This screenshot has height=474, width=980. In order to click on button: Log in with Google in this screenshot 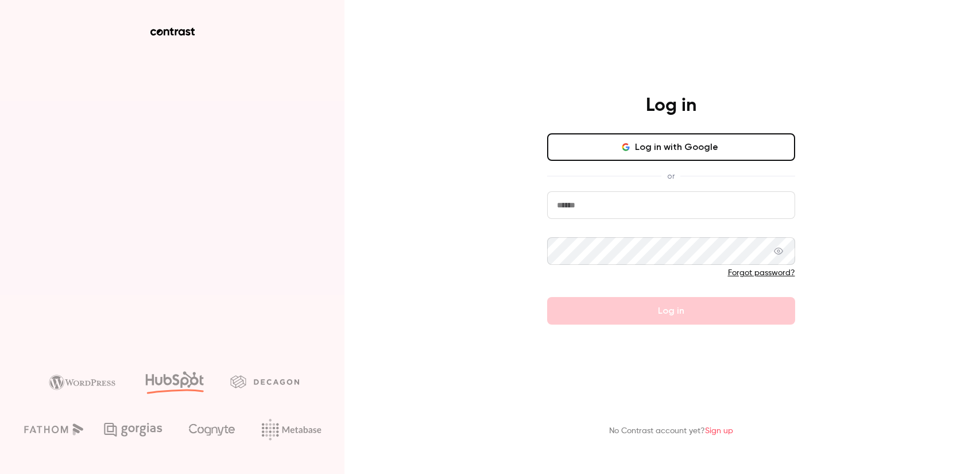, I will do `click(672, 147)`.